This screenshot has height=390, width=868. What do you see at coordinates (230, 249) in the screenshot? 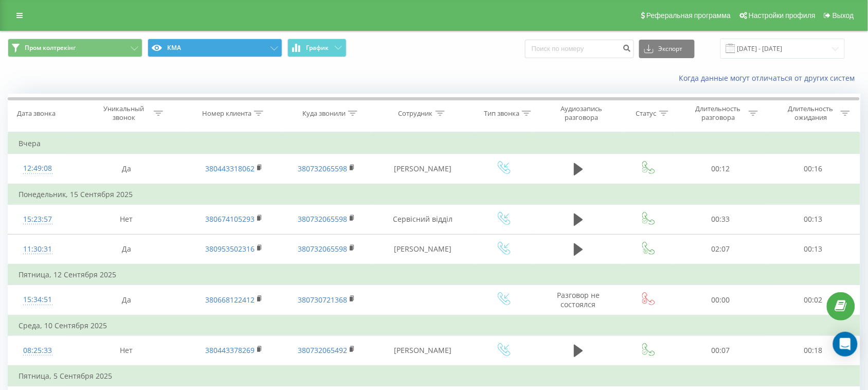
I see `a: 380953502316` at bounding box center [230, 249].